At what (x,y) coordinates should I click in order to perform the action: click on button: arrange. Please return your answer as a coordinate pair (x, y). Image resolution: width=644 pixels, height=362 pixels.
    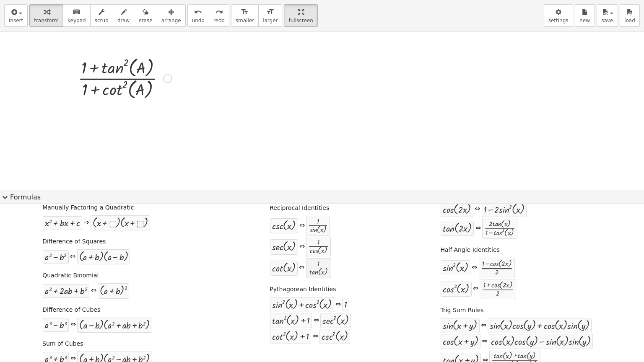
    Looking at the image, I should click on (171, 16).